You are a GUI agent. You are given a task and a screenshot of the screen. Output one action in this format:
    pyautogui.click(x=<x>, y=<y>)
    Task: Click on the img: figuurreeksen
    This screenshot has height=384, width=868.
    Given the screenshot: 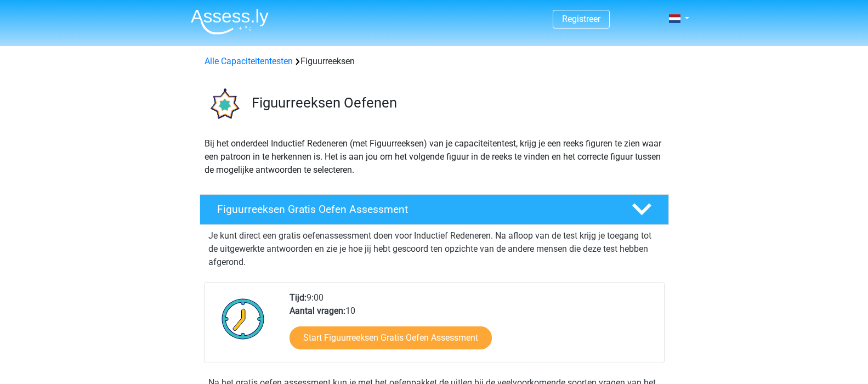 What is the action you would take?
    pyautogui.click(x=223, y=104)
    